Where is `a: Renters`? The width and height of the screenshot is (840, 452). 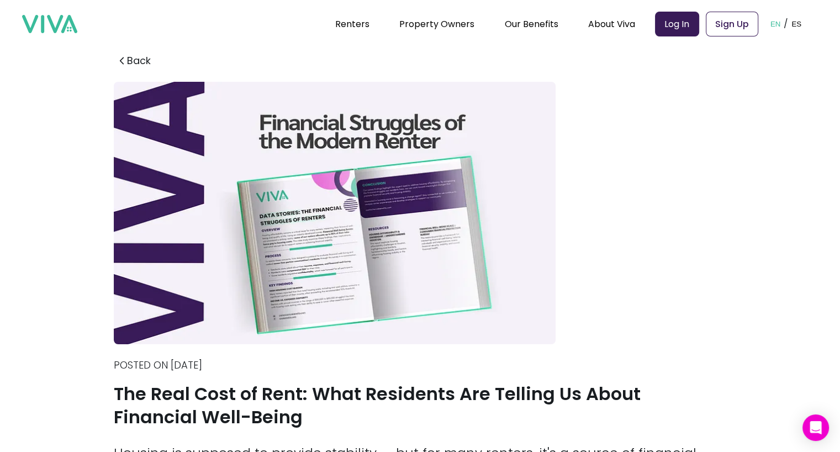
a: Renters is located at coordinates (352, 24).